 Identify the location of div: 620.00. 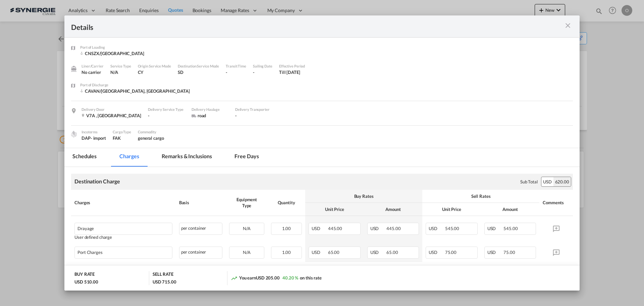
(562, 182).